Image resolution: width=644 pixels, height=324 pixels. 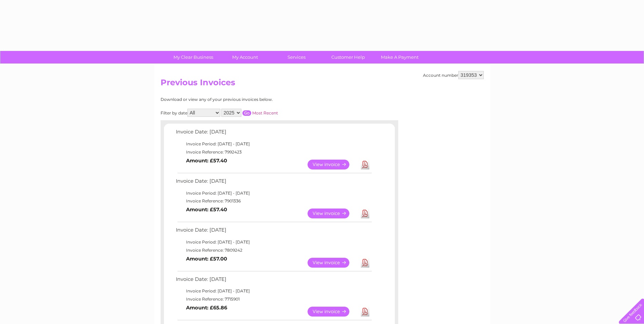 What do you see at coordinates (274, 251) in the screenshot?
I see `td: Invoice Reference: 7809242` at bounding box center [274, 251].